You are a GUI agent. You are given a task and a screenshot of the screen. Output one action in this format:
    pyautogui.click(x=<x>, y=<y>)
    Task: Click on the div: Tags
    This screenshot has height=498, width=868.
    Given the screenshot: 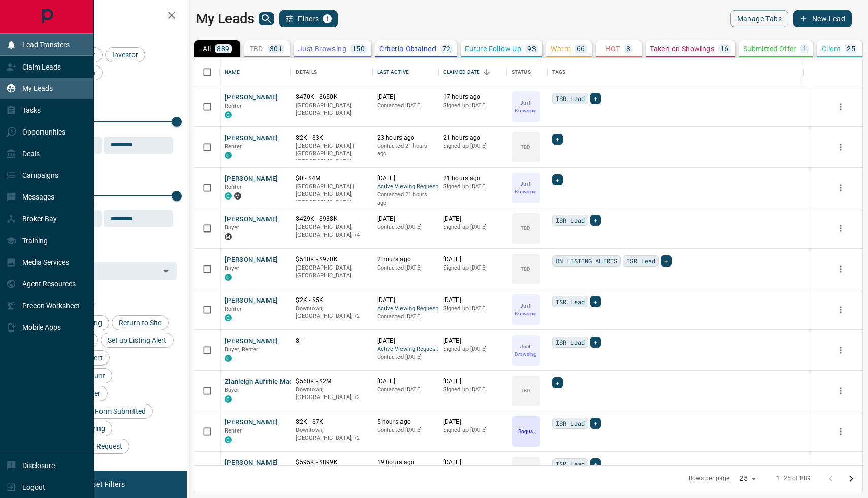 What is the action you would take?
    pyautogui.click(x=558, y=72)
    